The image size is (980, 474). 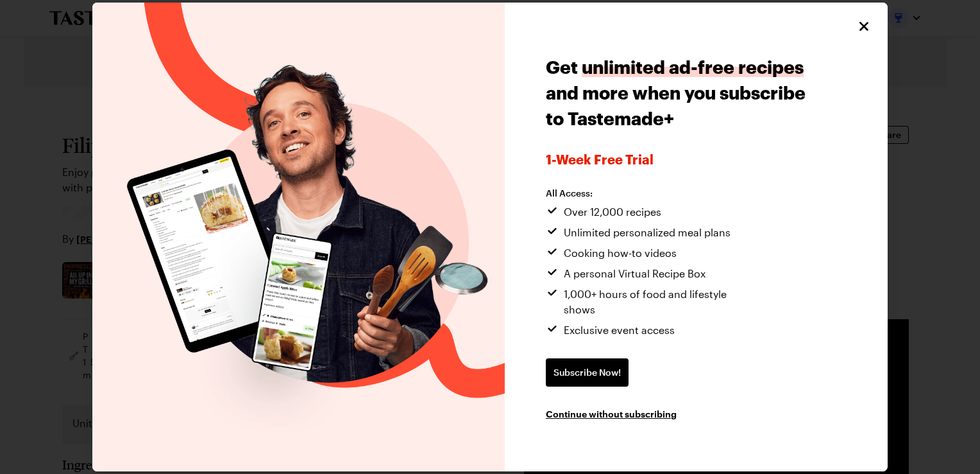 I want to click on span: Subscribe Now!, so click(x=587, y=372).